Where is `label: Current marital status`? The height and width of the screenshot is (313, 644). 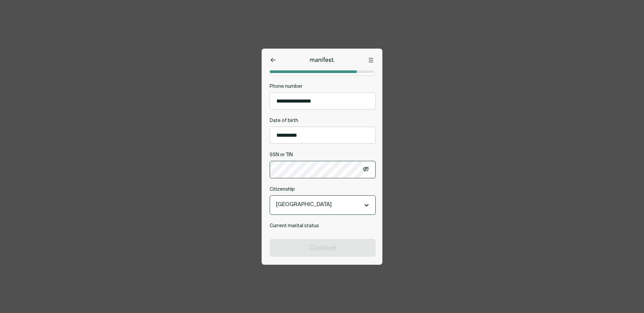
label: Current marital status is located at coordinates (323, 226).